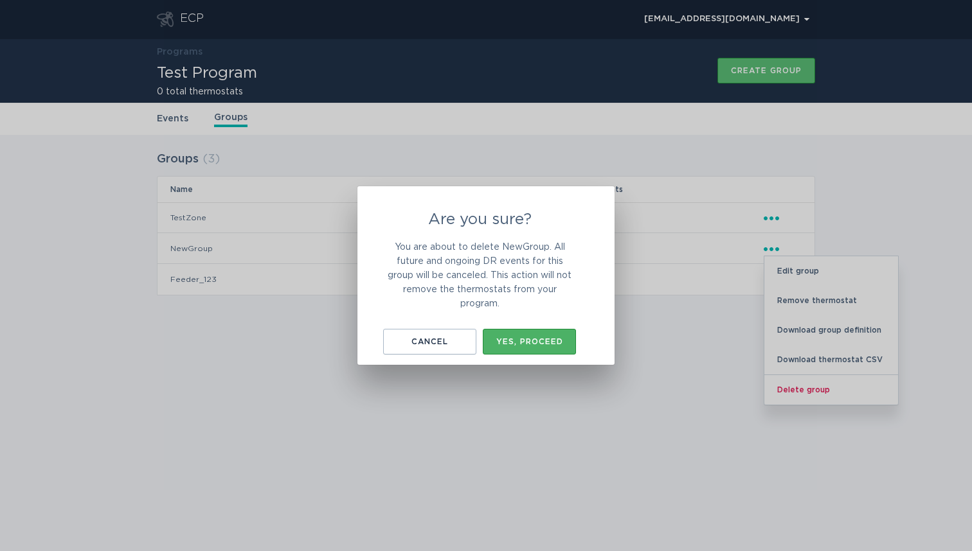 This screenshot has height=551, width=972. I want to click on div: Yes, proceed, so click(529, 342).